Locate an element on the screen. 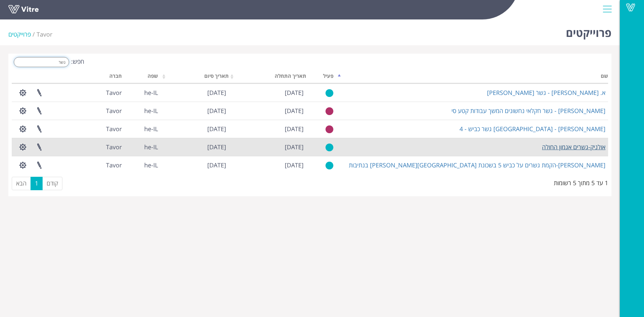 The width and height of the screenshot is (644, 317). li: פרוייקטים is located at coordinates (22, 35).